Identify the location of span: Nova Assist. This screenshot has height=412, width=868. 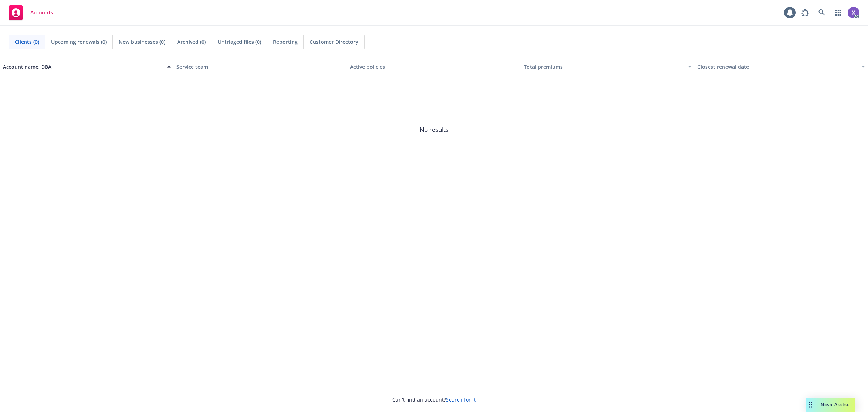
(835, 404).